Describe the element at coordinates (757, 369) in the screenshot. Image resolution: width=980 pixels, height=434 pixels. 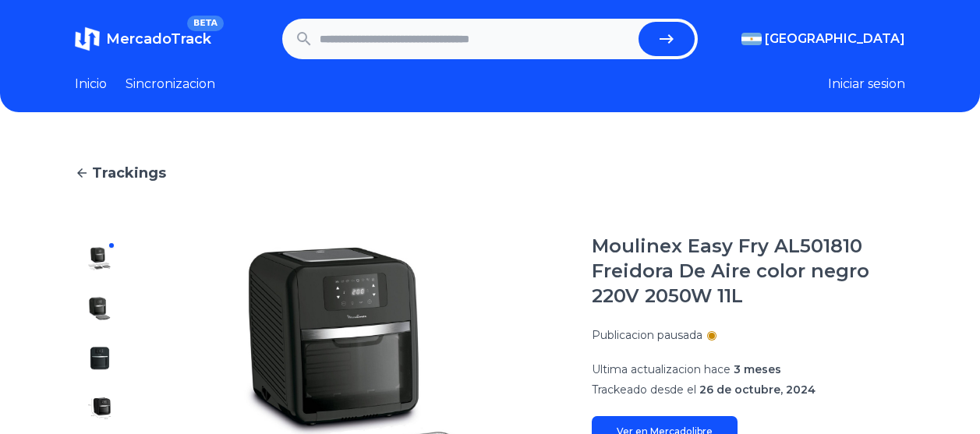
I see `span: 3 meses` at that location.